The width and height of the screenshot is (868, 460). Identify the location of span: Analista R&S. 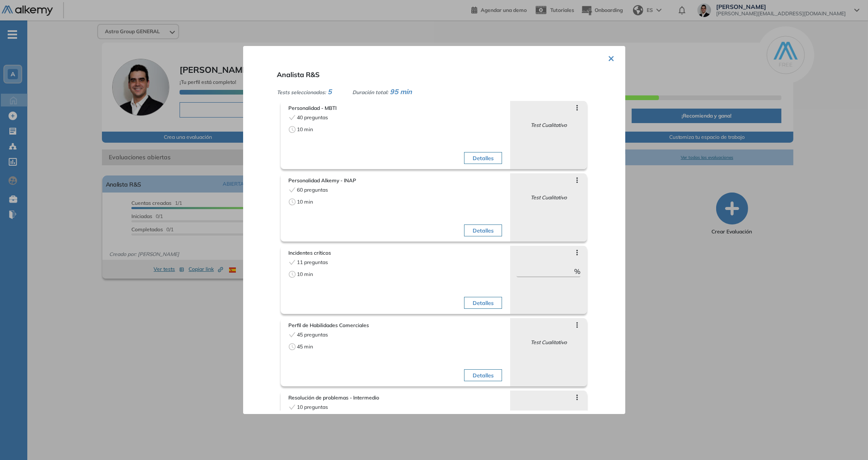
(299, 75).